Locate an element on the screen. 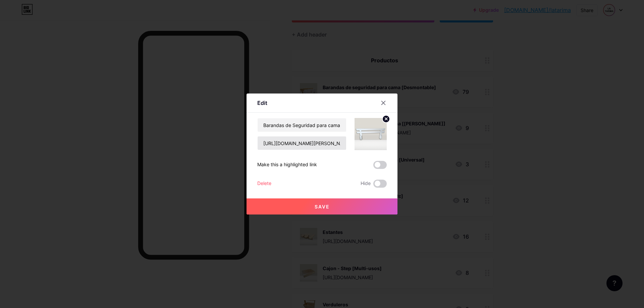  button: Save is located at coordinates (322, 207).